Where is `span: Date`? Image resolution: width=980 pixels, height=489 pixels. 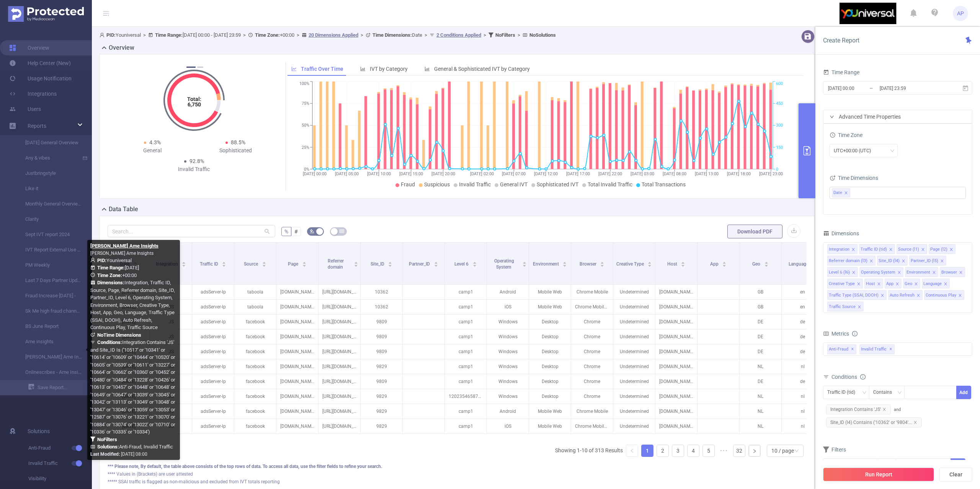
span: Date is located at coordinates (838, 193).